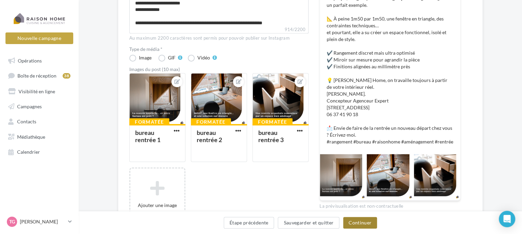  Describe the element at coordinates (309, 223) in the screenshot. I see `button: Sauvegarder et quitter` at that location.